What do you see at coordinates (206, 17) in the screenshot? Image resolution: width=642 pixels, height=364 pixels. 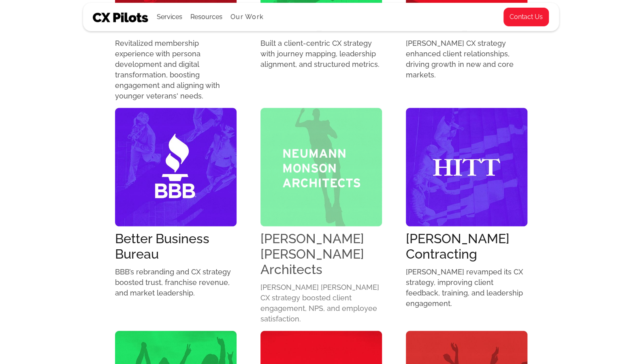 I see `div: Resources` at bounding box center [206, 17].